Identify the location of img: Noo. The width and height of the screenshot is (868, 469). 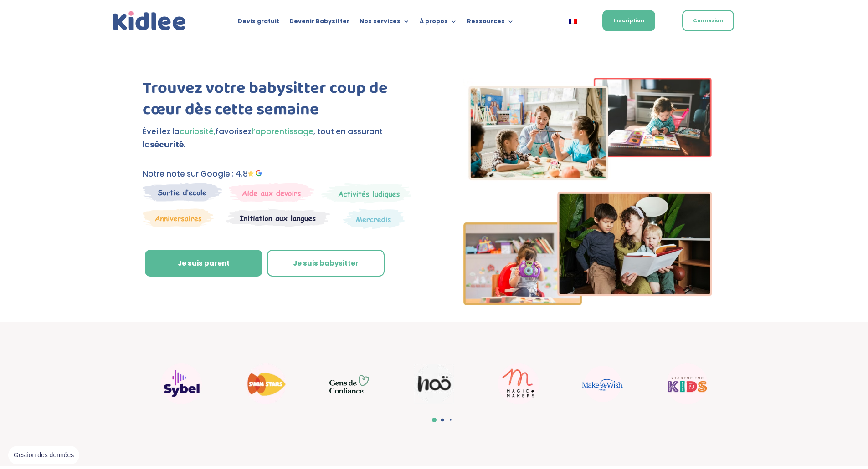
(434, 384).